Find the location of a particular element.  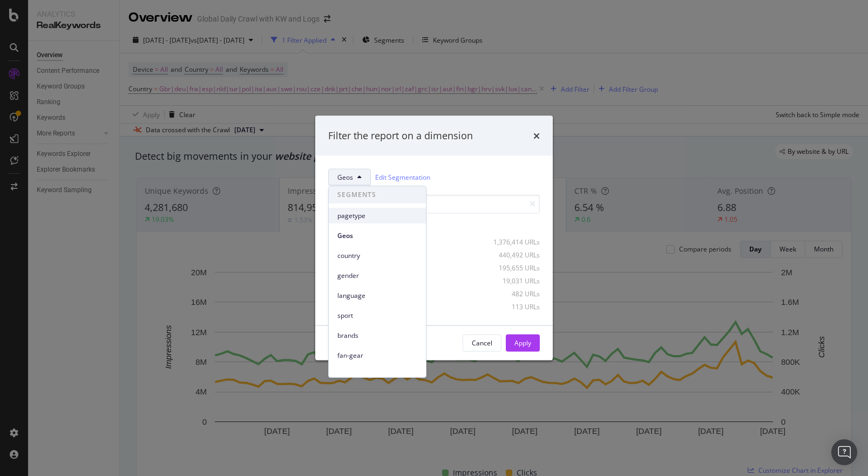

div: Apply is located at coordinates (523, 343).